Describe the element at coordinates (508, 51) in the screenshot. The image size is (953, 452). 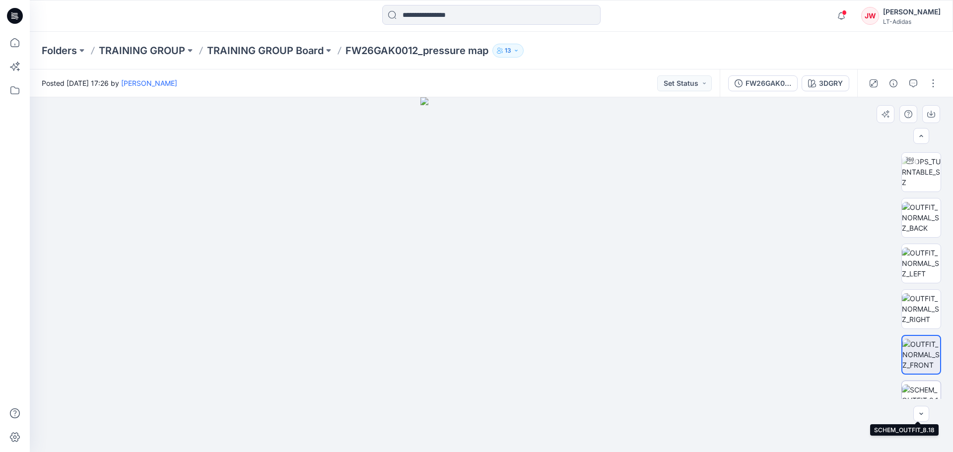
I see `p: 13` at that location.